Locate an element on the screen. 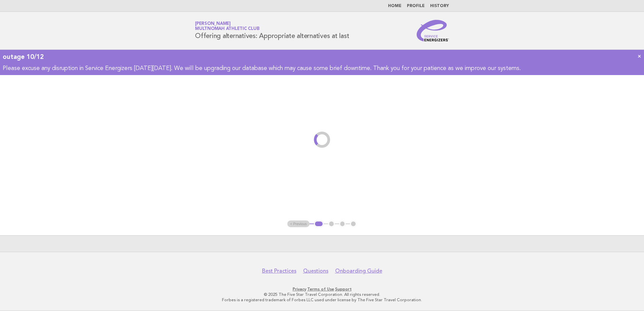 Image resolution: width=644 pixels, height=311 pixels. a: Profile is located at coordinates (416, 6).